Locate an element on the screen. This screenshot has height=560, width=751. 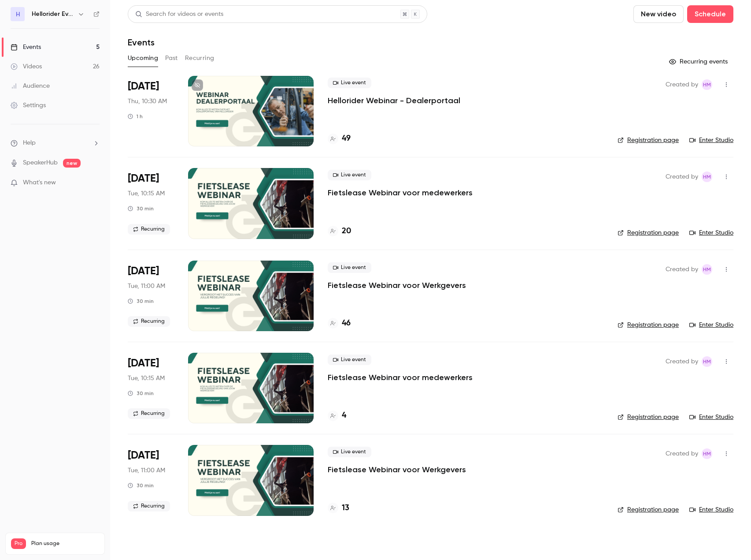
div: Search for videos or events is located at coordinates (180, 14).